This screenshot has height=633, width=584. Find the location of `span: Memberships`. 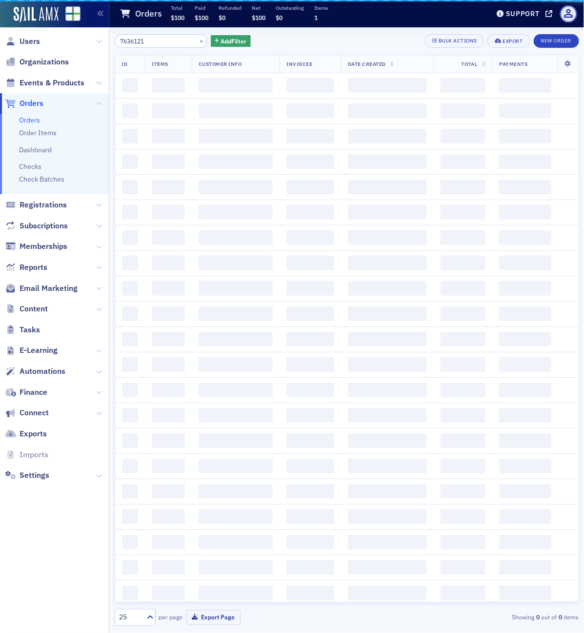

span: Memberships is located at coordinates (43, 246).